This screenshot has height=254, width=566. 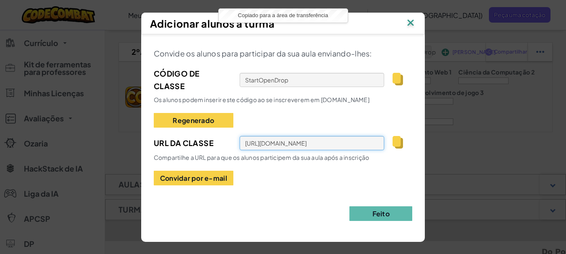 I want to click on font: Código de classe, so click(x=177, y=80).